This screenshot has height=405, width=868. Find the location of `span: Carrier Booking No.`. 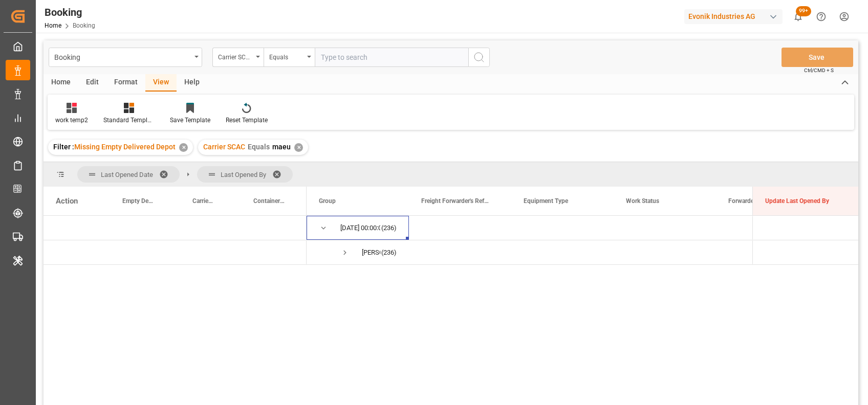

span: Carrier Booking No. is located at coordinates (203, 201).